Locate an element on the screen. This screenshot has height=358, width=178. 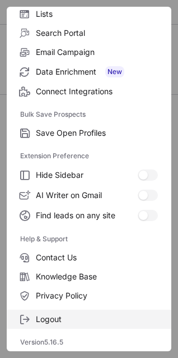
label: Hide Sidebar is located at coordinates (89, 175).